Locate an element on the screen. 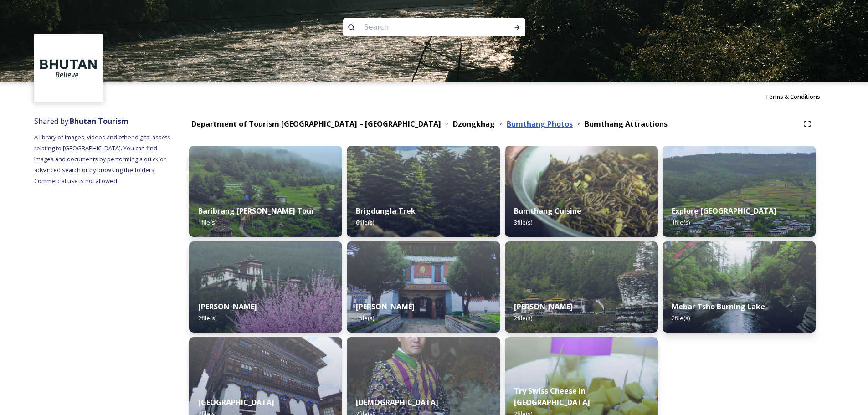 The image size is (868, 415). a: Terms & Conditions is located at coordinates (799, 97).